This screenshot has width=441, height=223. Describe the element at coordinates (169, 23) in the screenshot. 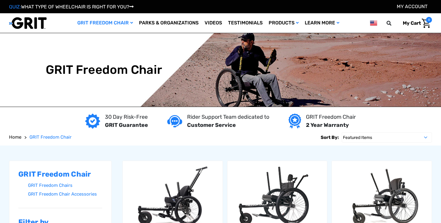

I see `a: Parks & Organizations` at that location.